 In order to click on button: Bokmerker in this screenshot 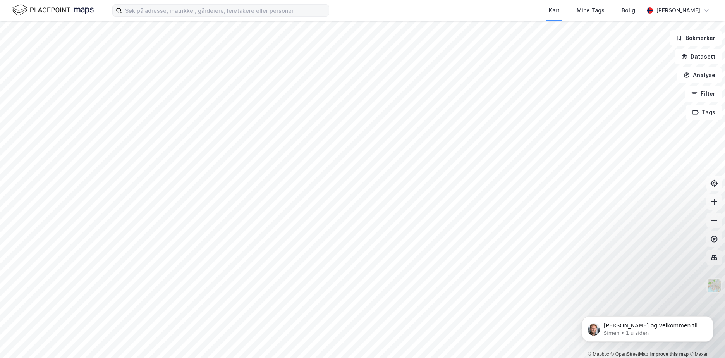, I will do `click(696, 38)`.